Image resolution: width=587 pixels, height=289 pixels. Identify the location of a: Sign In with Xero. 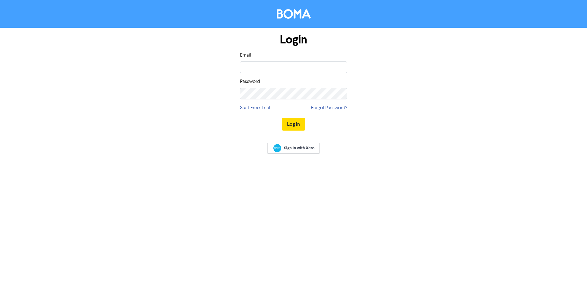
(293, 148).